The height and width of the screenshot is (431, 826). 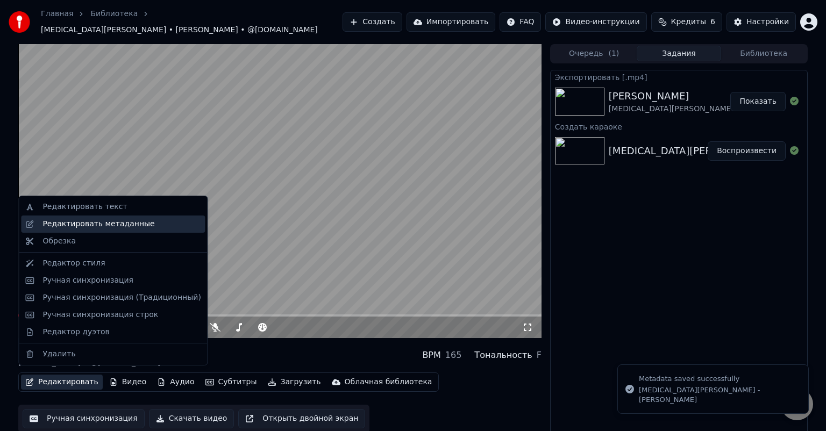 What do you see at coordinates (613, 54) in the screenshot?
I see `span: ( 1 )` at bounding box center [613, 54].